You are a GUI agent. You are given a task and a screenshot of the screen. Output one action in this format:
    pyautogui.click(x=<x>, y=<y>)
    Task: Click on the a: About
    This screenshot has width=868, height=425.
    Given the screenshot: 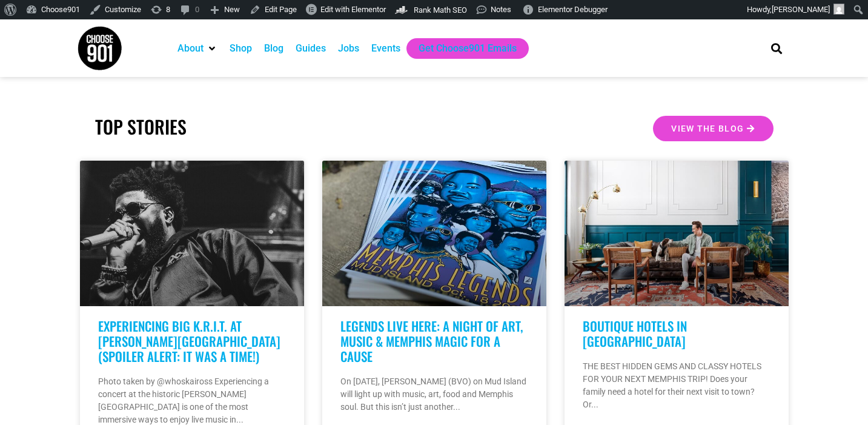 What is the action you would take?
    pyautogui.click(x=190, y=49)
    